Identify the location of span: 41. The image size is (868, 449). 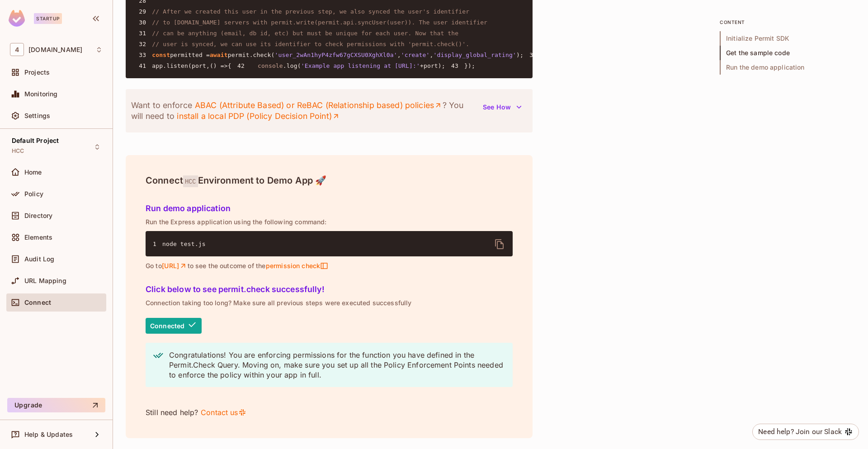
(143, 66).